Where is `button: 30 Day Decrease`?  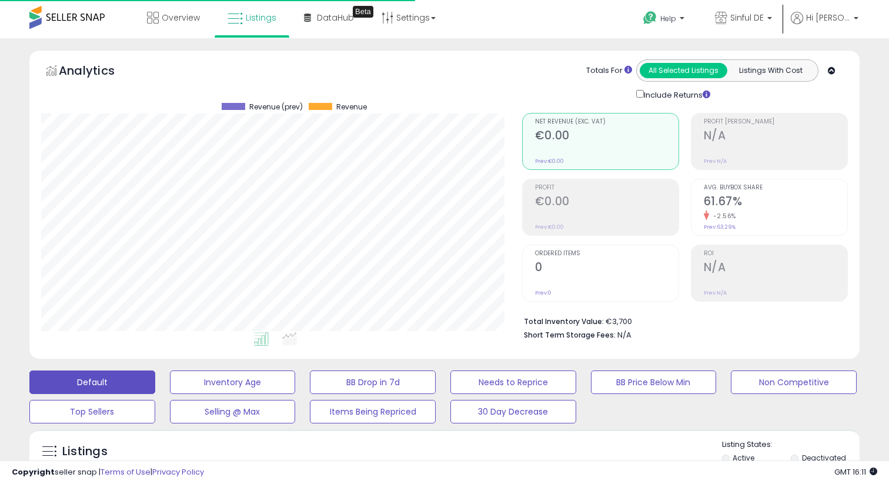 button: 30 Day Decrease is located at coordinates (513, 411).